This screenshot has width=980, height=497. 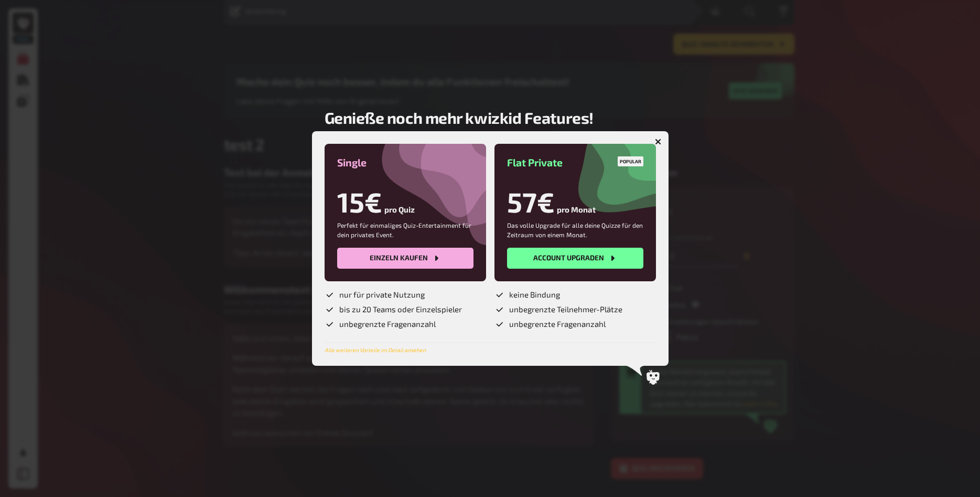 I want to click on span: bis zu 20 Teams oder Einzelspieler, so click(x=401, y=310).